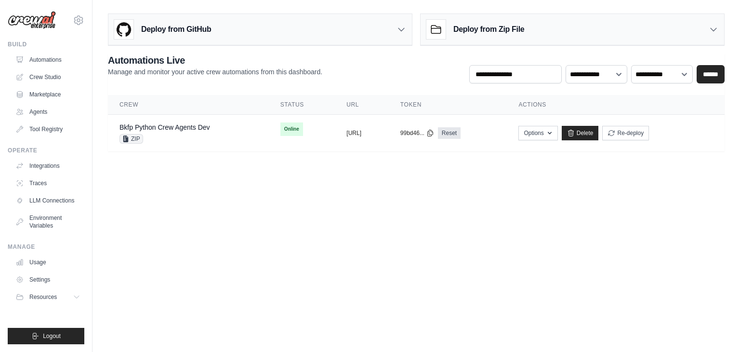 This screenshot has height=352, width=740. I want to click on a: Marketplace, so click(48, 94).